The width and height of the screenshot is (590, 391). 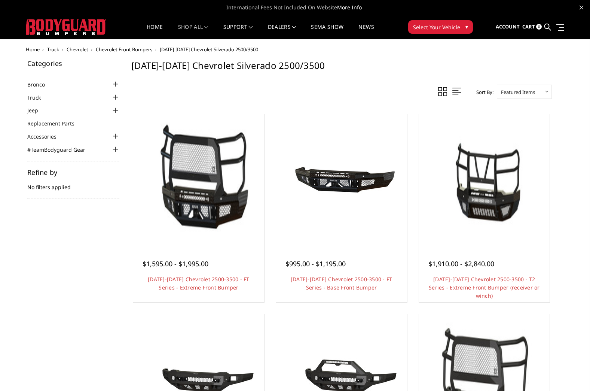 What do you see at coordinates (77, 49) in the screenshot?
I see `a: Chevrolet` at bounding box center [77, 49].